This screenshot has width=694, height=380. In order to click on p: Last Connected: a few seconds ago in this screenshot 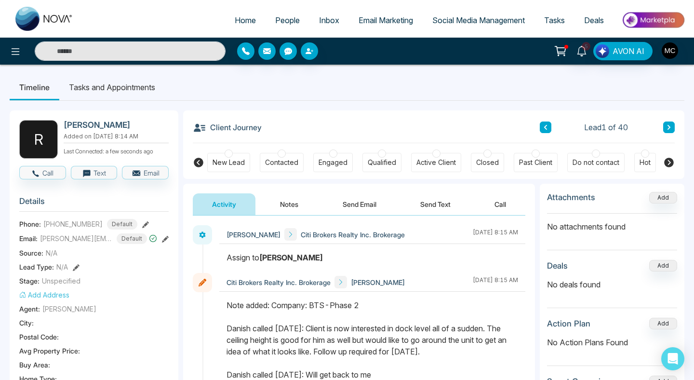, I will do `click(116, 150)`.